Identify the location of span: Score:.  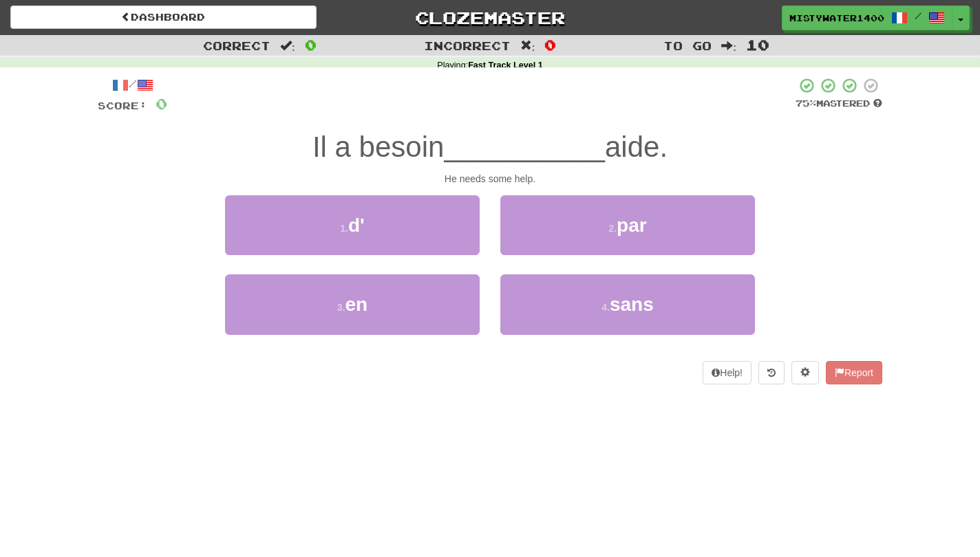
(122, 105).